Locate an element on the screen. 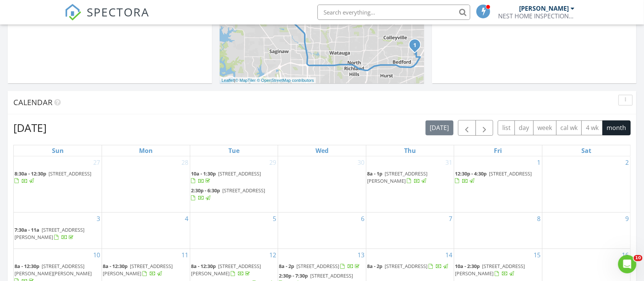 The height and width of the screenshot is (281, 644). a: Friday is located at coordinates (498, 151).